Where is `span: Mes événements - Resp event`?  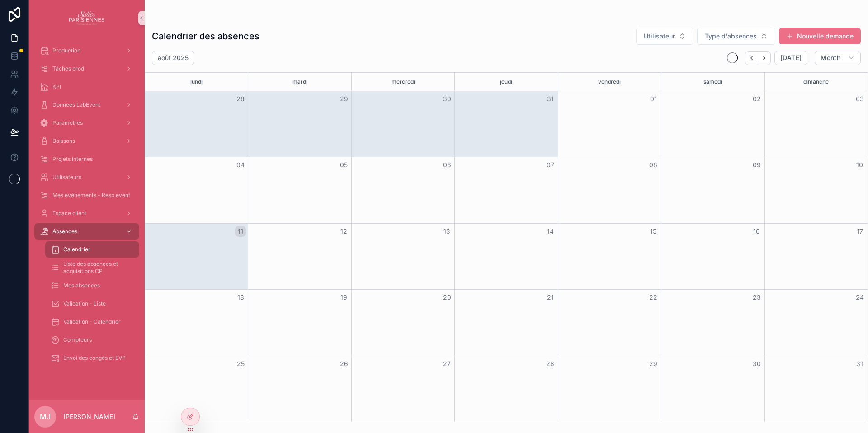
span: Mes événements - Resp event is located at coordinates (91, 195).